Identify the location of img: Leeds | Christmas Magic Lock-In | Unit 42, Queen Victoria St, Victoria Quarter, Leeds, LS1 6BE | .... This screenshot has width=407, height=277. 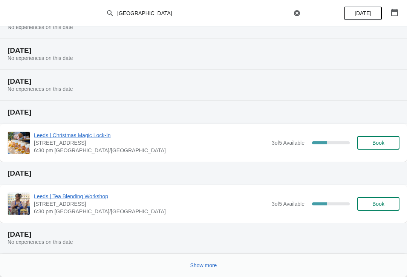
(19, 143).